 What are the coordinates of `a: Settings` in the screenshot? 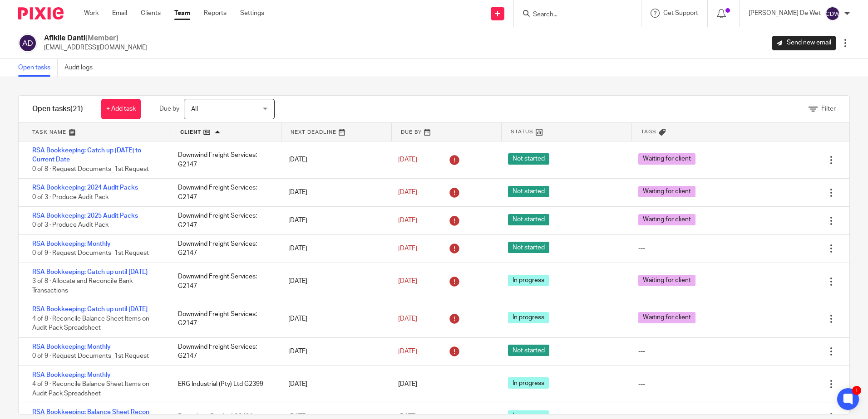 It's located at (252, 13).